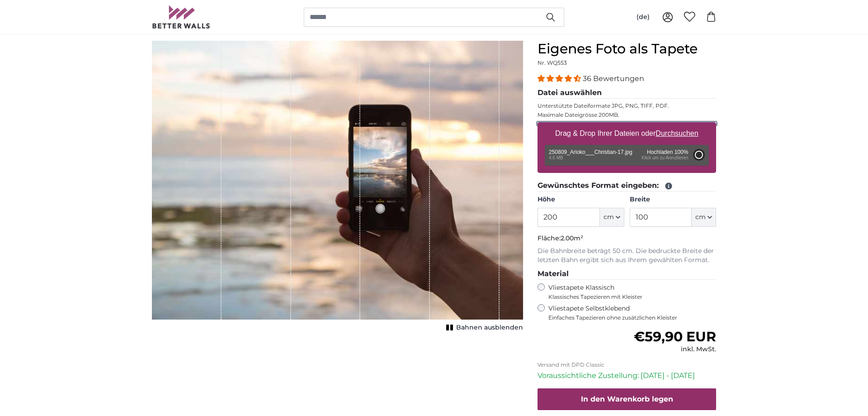  What do you see at coordinates (561, 78) in the screenshot?
I see `span: 4.31 stars` at bounding box center [561, 78].